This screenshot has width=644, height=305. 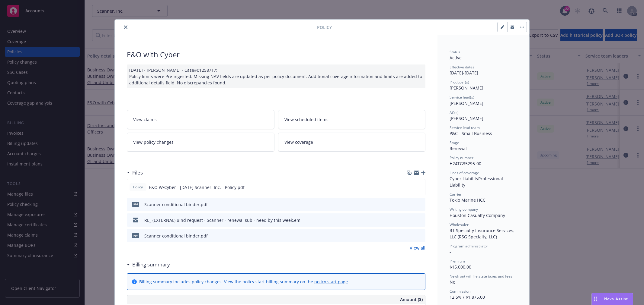 I want to click on a: View claims, so click(x=200, y=119).